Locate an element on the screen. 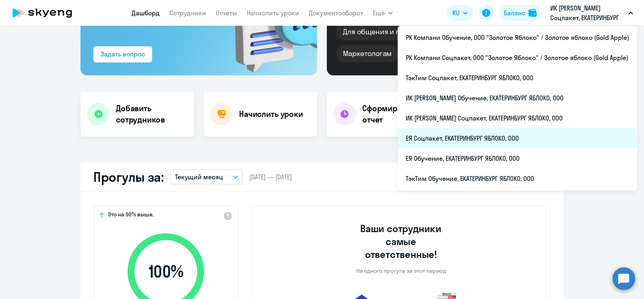 The height and width of the screenshot is (299, 644). button: RU is located at coordinates (460, 13).